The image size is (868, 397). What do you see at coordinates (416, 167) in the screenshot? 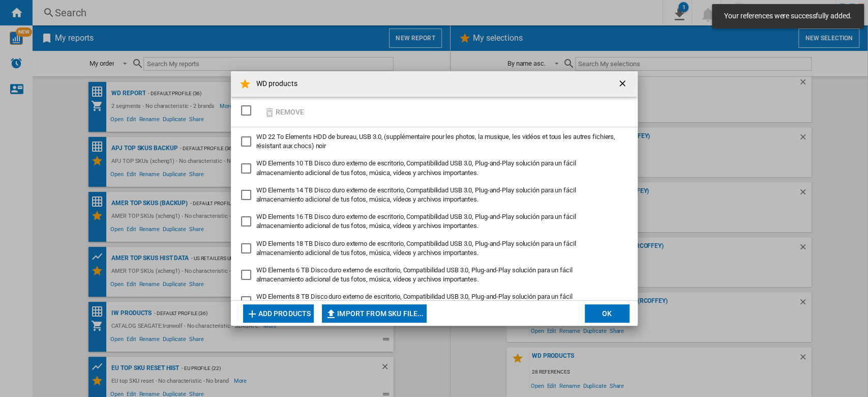
I see `span: WD Elements 10 TB Disco duro externo de escritorio, Compatibilidad USB 3.0, Plug-and-Play solució...` at bounding box center [416, 167].